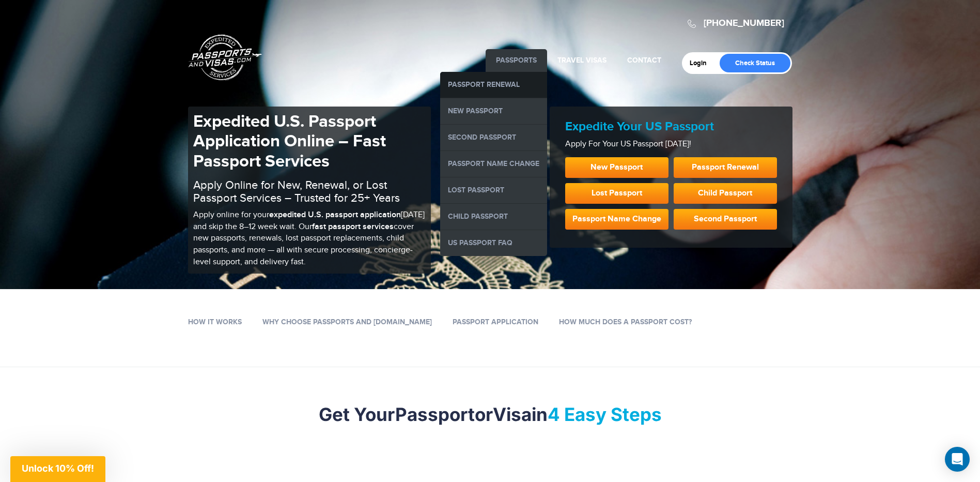  What do you see at coordinates (215, 322) in the screenshot?
I see `a: How it works` at bounding box center [215, 322].